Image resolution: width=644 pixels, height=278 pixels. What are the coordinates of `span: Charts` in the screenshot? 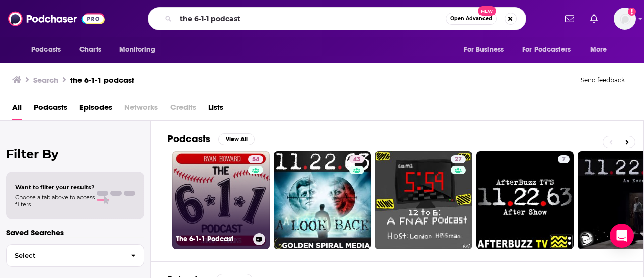 It's located at (90, 50).